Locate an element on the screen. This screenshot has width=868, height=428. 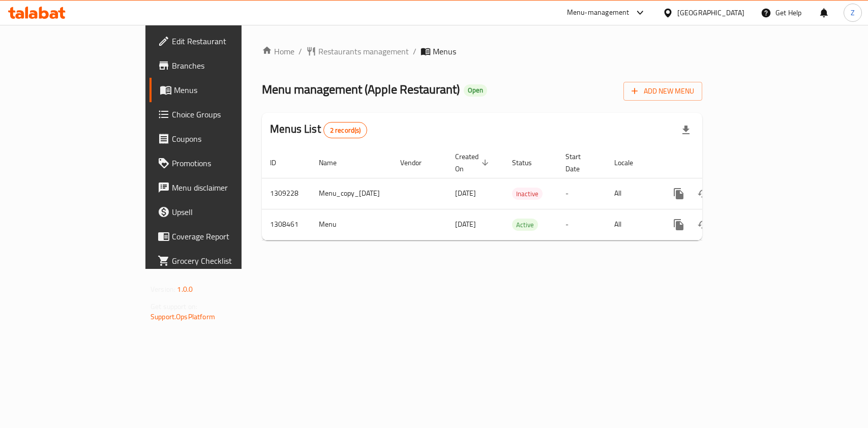
span: Version: is located at coordinates (163, 289).